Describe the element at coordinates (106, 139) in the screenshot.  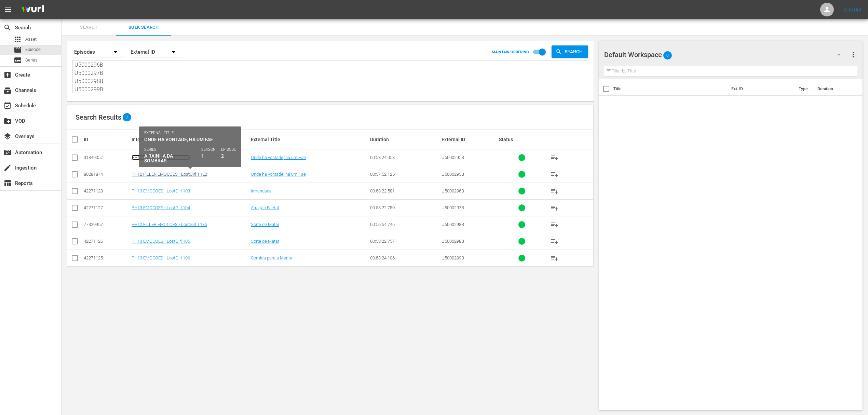
I see `div: ID` at that location.